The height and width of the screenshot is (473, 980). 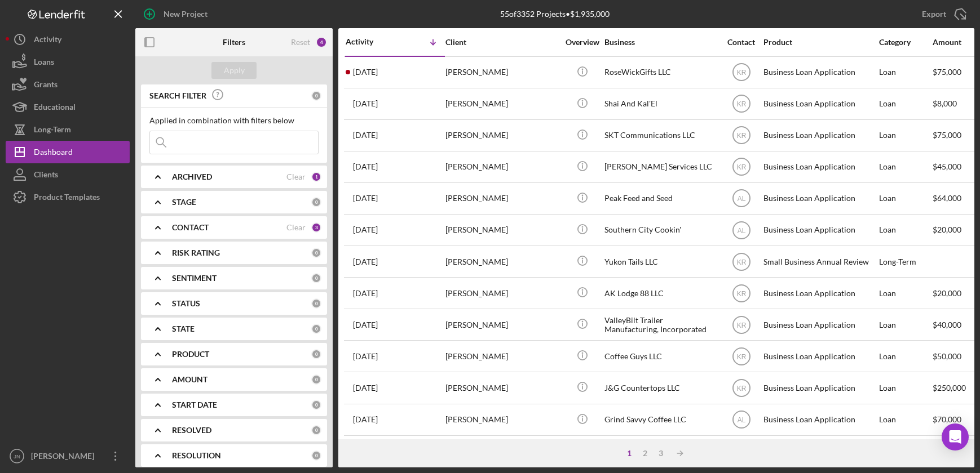 What do you see at coordinates (555, 14) in the screenshot?
I see `div: 55 of 3352 Projects • $1,935,000` at bounding box center [555, 14].